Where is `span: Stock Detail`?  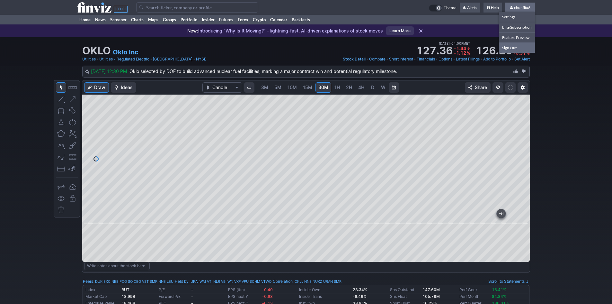 span: Stock Detail is located at coordinates (354, 59).